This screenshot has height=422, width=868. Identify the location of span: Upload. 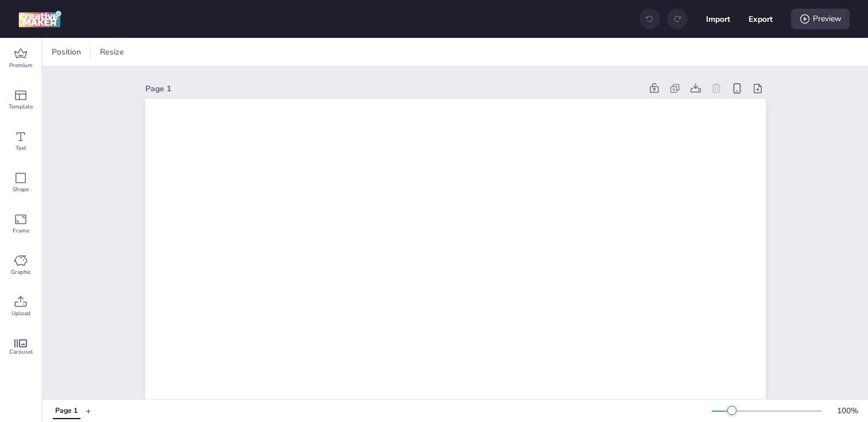
(20, 313).